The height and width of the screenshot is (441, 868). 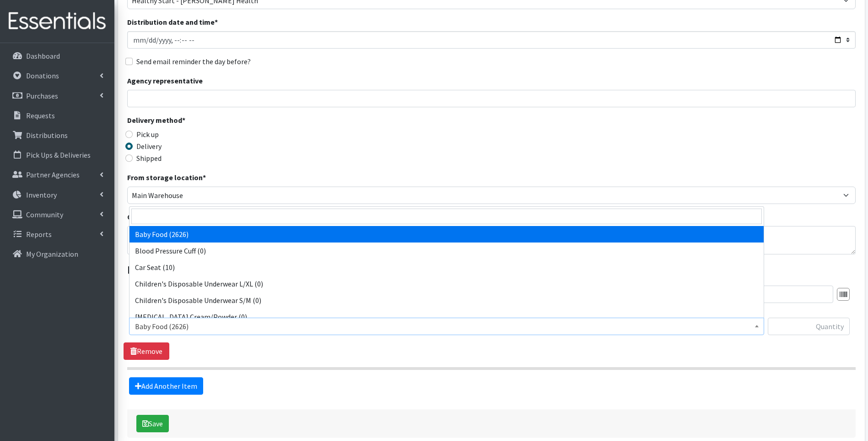 What do you see at coordinates (194, 62) in the screenshot?
I see `label: Send email reminder the day before?` at bounding box center [194, 62].